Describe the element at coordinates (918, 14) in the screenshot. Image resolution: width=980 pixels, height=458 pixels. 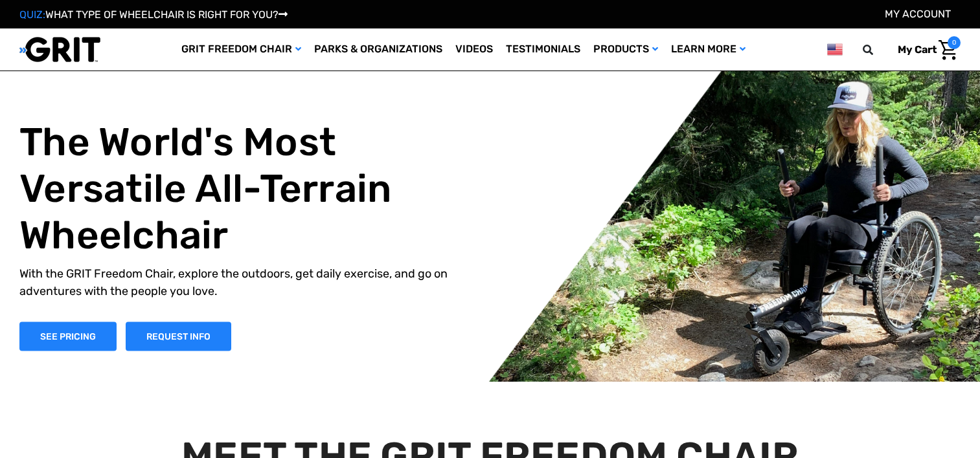
I see `a: Account` at that location.